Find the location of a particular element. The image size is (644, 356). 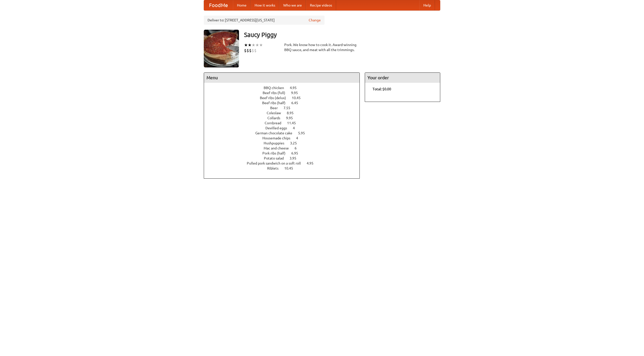

a: Home is located at coordinates (242, 5).